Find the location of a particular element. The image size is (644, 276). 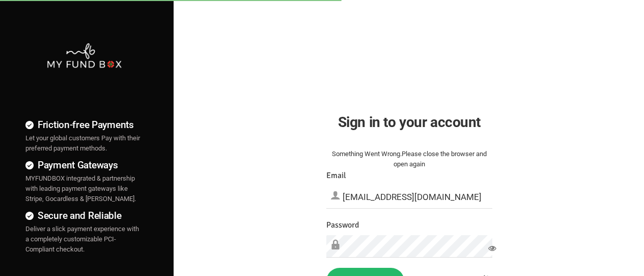

h4: Secure and Reliable is located at coordinates (84, 215).